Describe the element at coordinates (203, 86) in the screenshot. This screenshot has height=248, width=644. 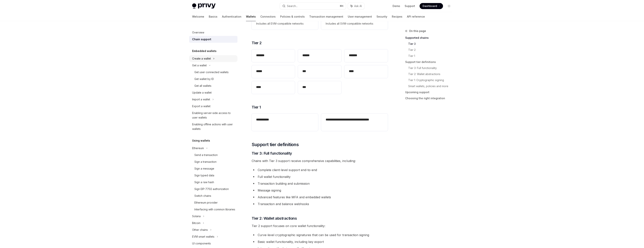
I see `div: Get all wallets` at that location.